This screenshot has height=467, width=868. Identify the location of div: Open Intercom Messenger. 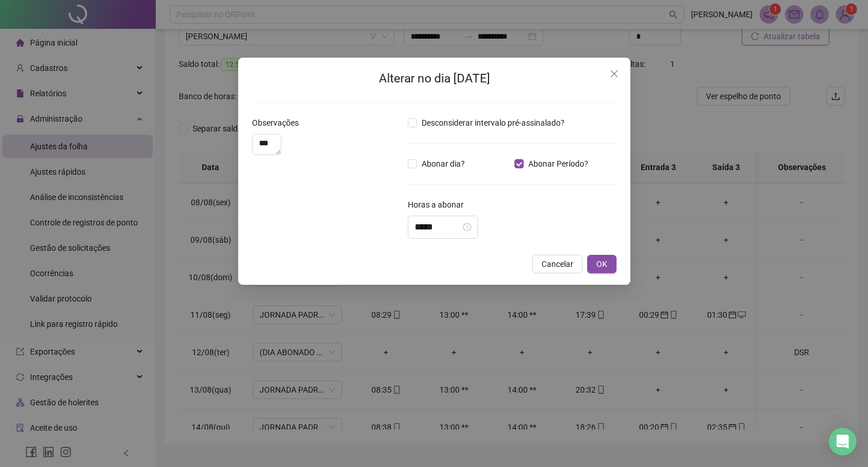
(842, 442).